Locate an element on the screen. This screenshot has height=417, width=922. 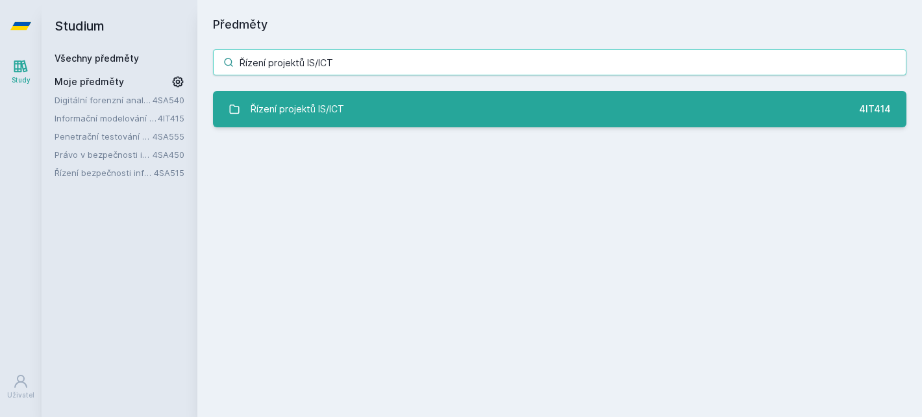
a: Právo v bezpečnosti informačních systémů is located at coordinates (103, 155).